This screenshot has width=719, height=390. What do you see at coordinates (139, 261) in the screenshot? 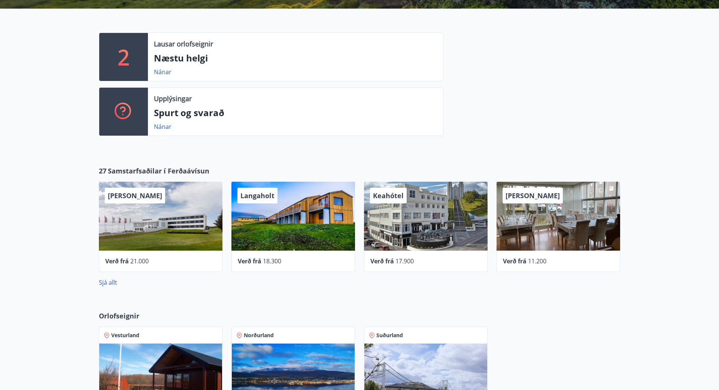
I see `span: 21.000` at bounding box center [139, 261].